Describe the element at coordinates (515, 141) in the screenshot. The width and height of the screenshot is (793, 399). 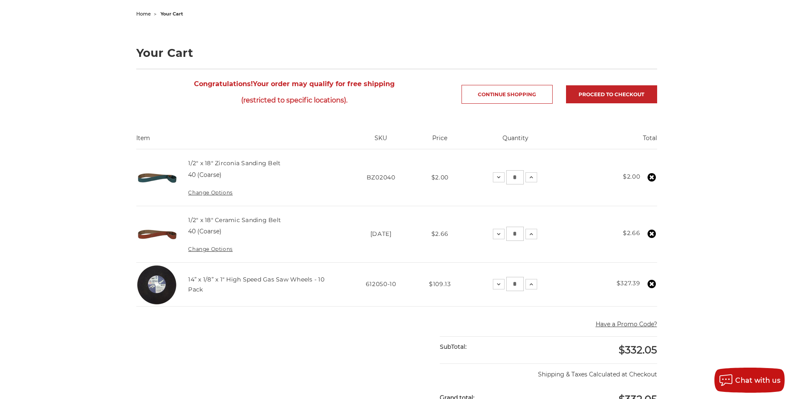
I see `th: Quantity` at that location.